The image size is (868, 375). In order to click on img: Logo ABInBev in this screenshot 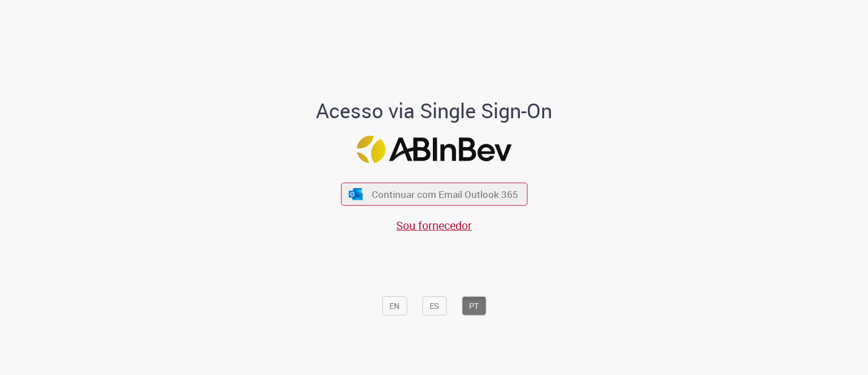, I will do `click(434, 149)`.